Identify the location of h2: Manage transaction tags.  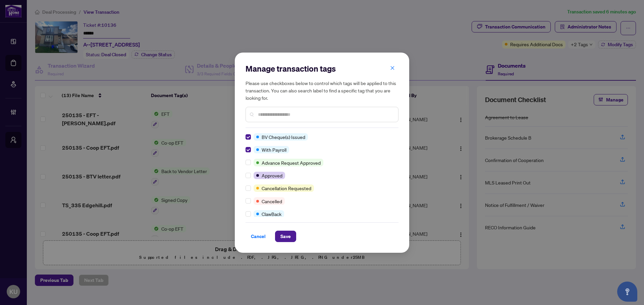
(322, 68).